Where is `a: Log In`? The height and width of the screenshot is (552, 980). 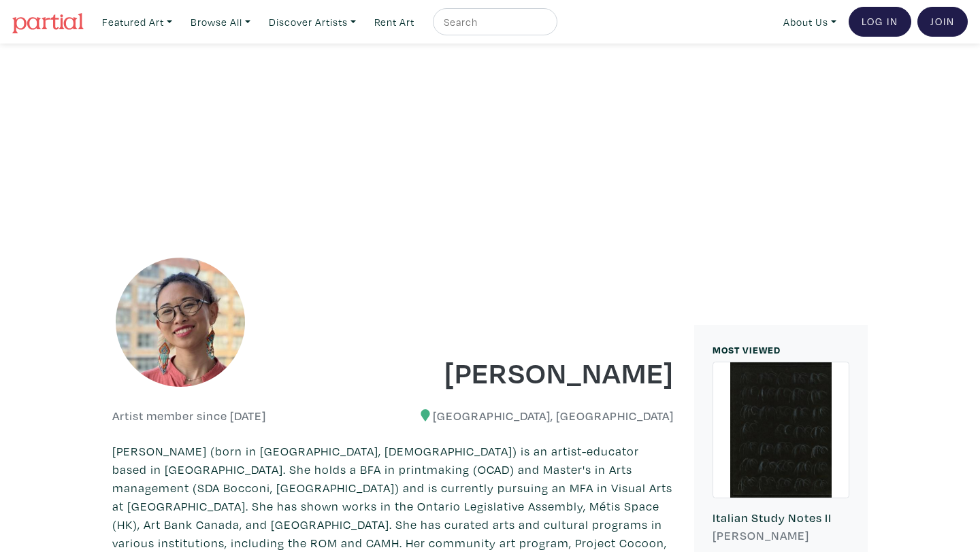 a: Log In is located at coordinates (880, 22).